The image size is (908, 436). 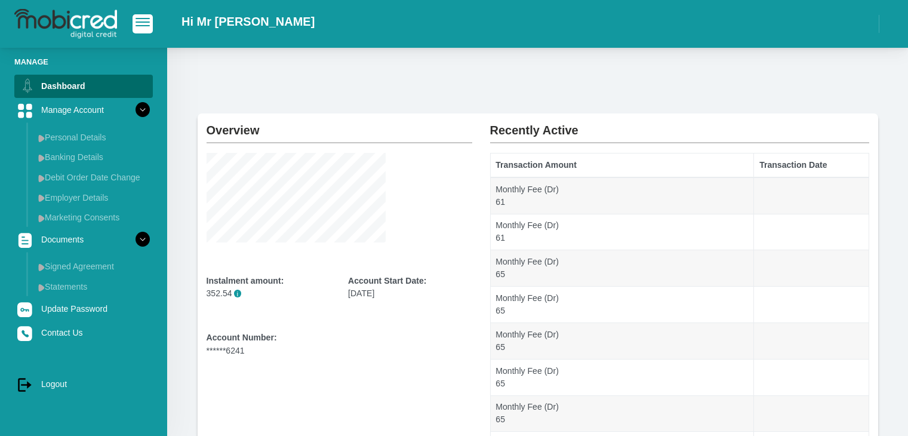 I want to click on b: Account Number:, so click(x=242, y=337).